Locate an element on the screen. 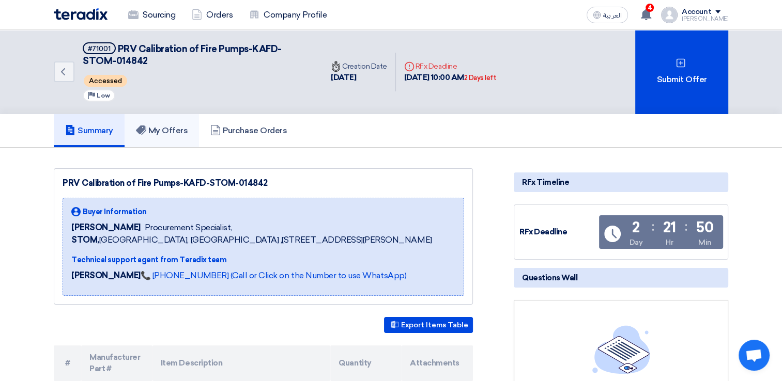 This screenshot has height=381, width=782. span: 4 is located at coordinates (650, 8).